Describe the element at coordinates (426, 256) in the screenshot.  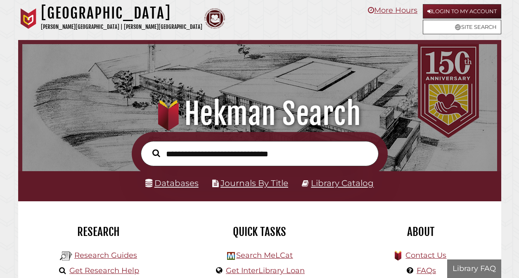
I see `a: Contact Us` at that location.